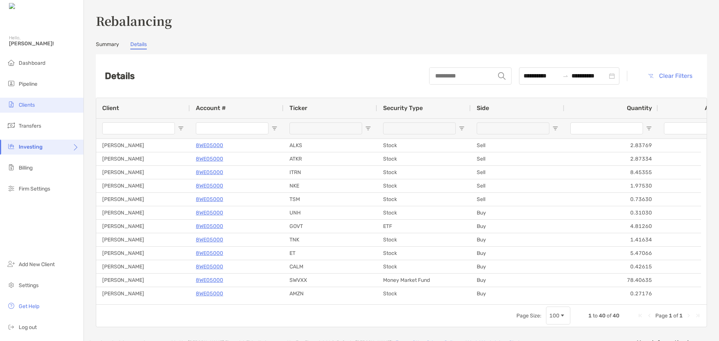  Describe the element at coordinates (609, 315) in the screenshot. I see `span: of` at that location.